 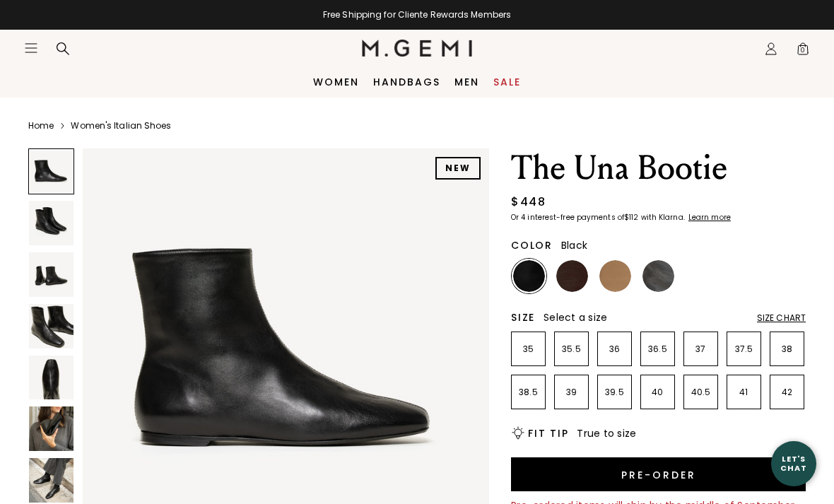 What do you see at coordinates (548, 433) in the screenshot?
I see `h2: Fit Tip` at bounding box center [548, 433].